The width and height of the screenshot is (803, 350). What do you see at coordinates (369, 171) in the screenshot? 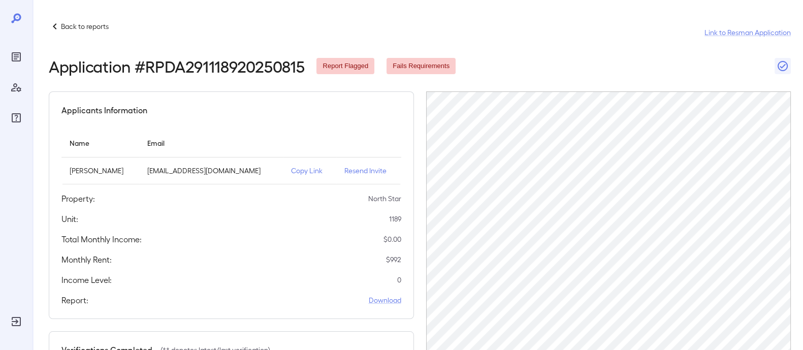
I see `p: Resend Invite` at bounding box center [369, 171].